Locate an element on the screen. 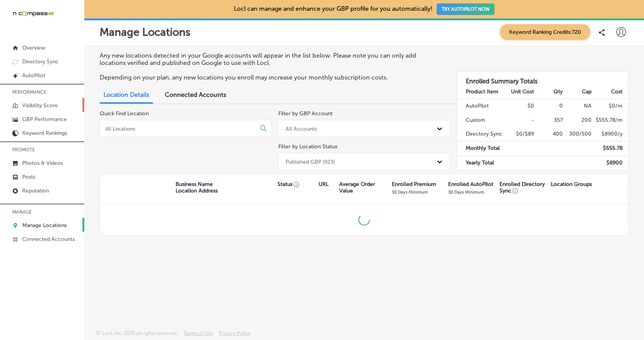  th: Cap is located at coordinates (577, 92).